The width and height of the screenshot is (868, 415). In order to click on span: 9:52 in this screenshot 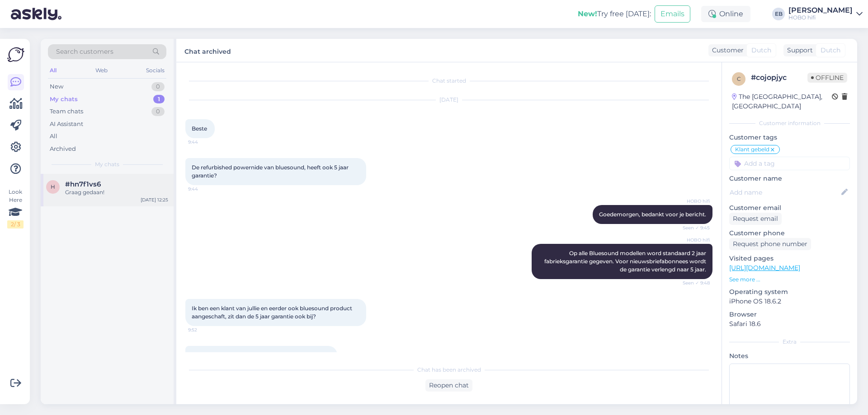, I will do `click(205, 330)`.